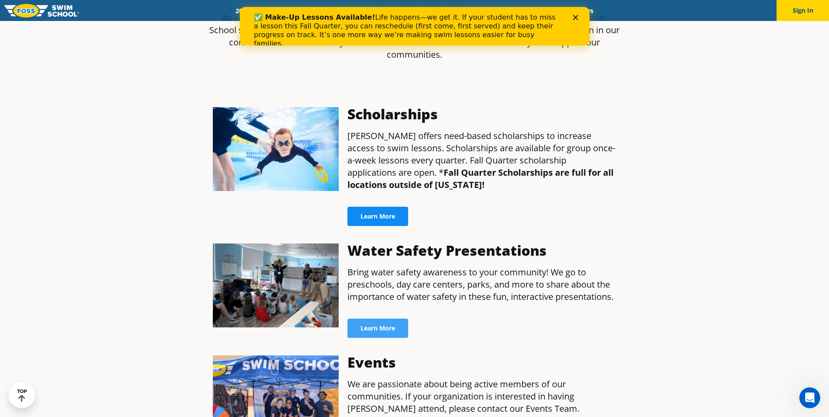  I want to click on a: About FOSS, so click(421, 10).